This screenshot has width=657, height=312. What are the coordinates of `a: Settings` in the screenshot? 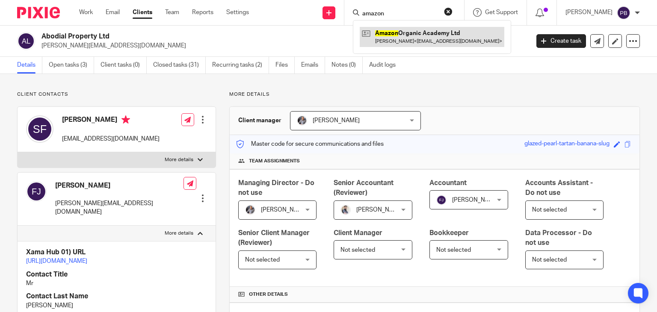 It's located at (237, 12).